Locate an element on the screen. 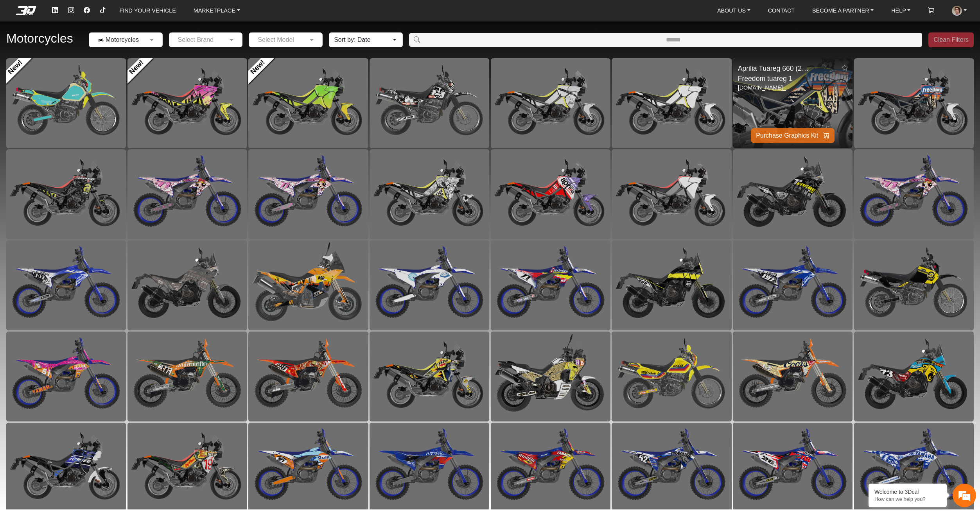  h2: Motorcycles is located at coordinates (40, 38).